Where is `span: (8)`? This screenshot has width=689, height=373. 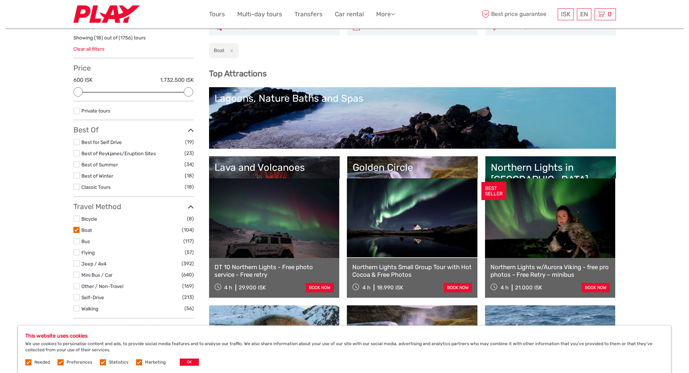
span: (8) is located at coordinates (190, 218).